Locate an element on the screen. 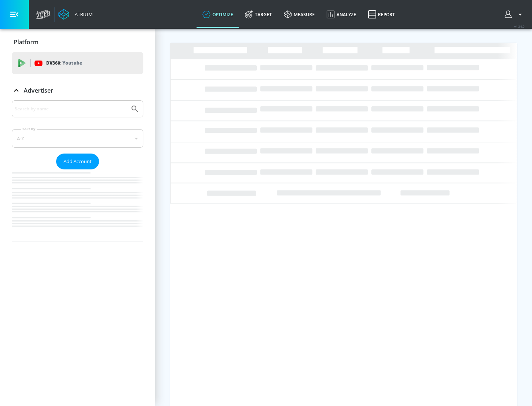  p: Youtube is located at coordinates (72, 63).